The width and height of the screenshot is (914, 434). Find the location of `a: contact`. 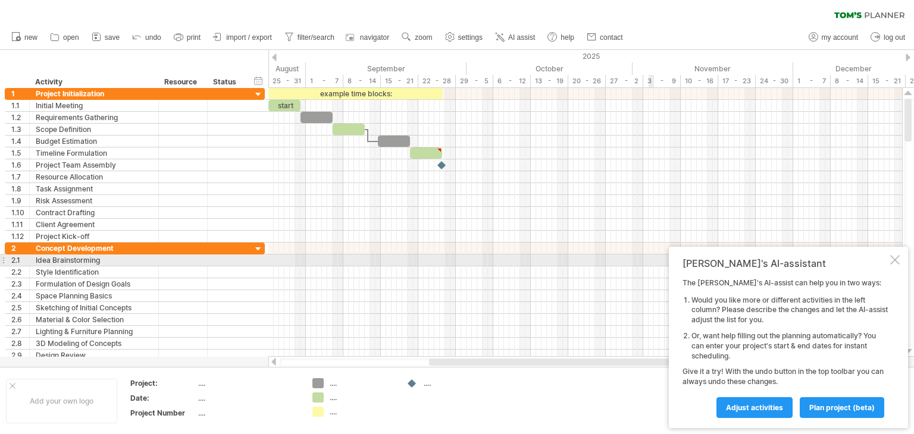

a: contact is located at coordinates (605, 37).